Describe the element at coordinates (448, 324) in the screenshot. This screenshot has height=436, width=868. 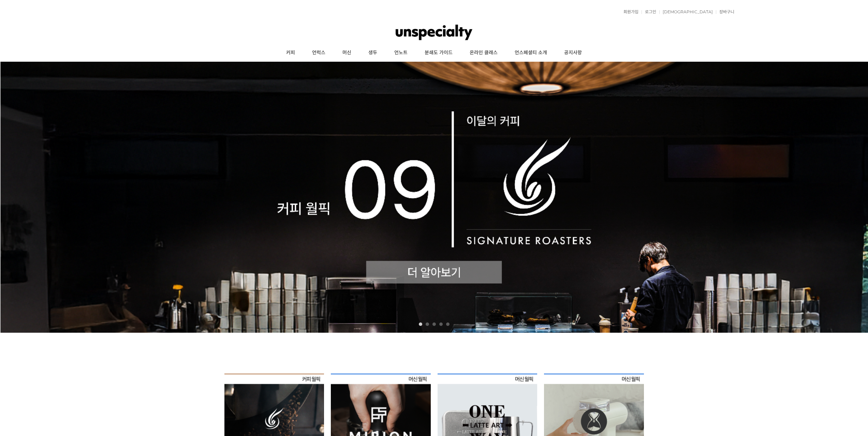
I see `a: 5` at that location.